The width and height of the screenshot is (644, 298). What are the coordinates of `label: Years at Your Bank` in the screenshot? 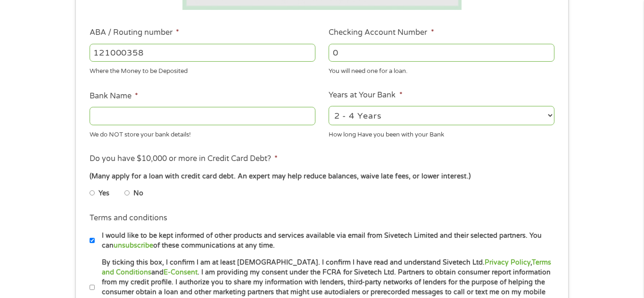 It's located at (365, 95).